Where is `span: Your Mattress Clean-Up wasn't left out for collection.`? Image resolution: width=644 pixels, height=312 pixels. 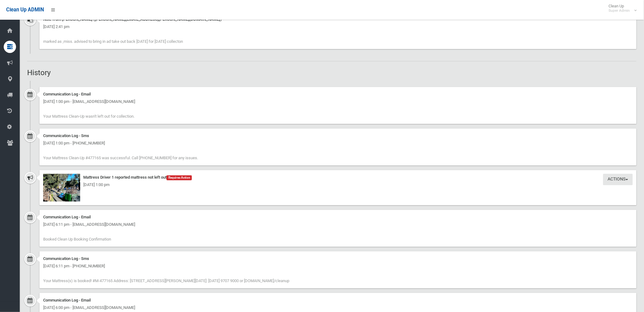
span: Your Mattress Clean-Up wasn't left out for collection. is located at coordinates (89, 116).